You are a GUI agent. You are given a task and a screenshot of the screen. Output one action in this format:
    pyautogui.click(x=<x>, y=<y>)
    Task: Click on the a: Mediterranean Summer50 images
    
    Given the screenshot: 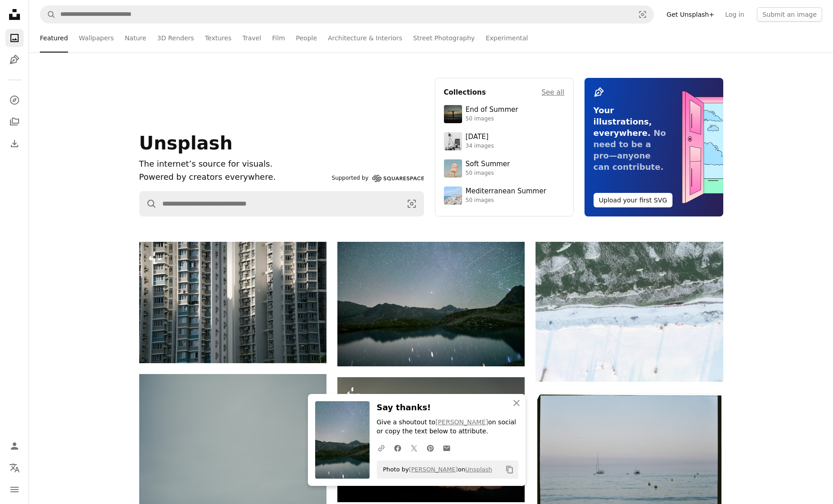 What is the action you would take?
    pyautogui.click(x=504, y=195)
    